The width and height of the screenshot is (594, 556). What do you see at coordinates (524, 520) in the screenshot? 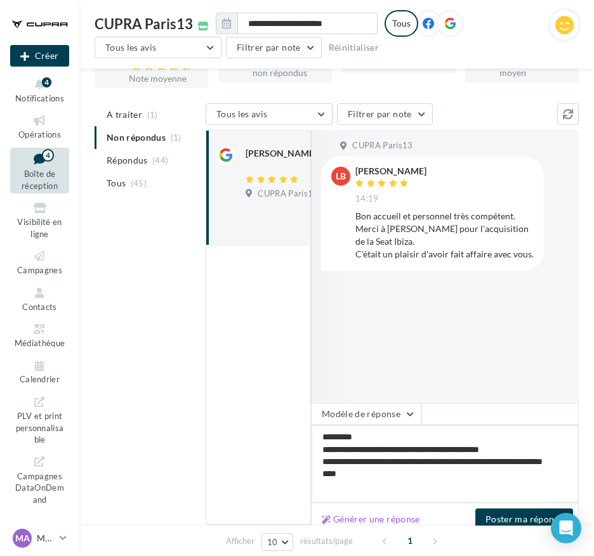
I see `button: Poster ma réponse` at bounding box center [524, 520].